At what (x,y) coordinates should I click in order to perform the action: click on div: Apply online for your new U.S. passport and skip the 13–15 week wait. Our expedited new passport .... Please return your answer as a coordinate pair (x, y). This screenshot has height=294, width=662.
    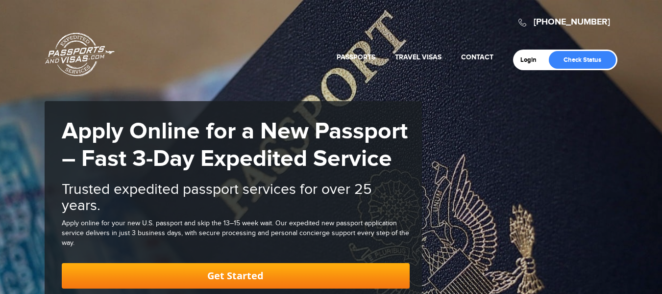
    Looking at the image, I should click on (236, 233).